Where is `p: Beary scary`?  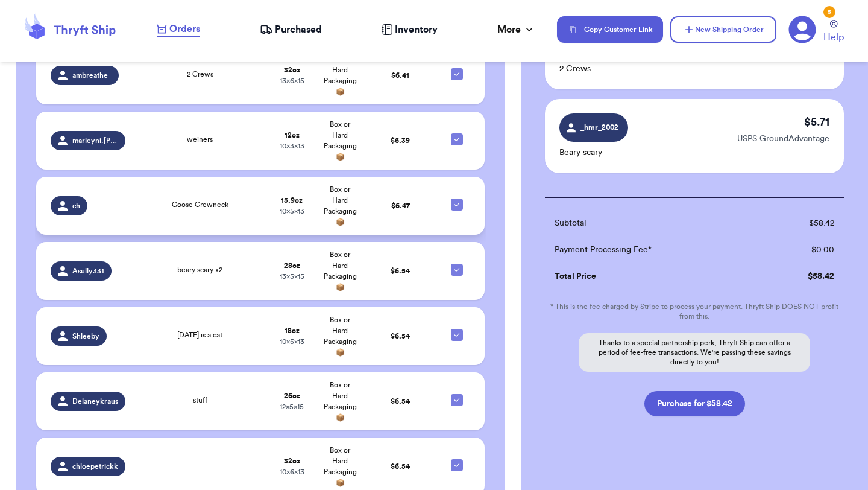
p: Beary scary is located at coordinates (594, 153).